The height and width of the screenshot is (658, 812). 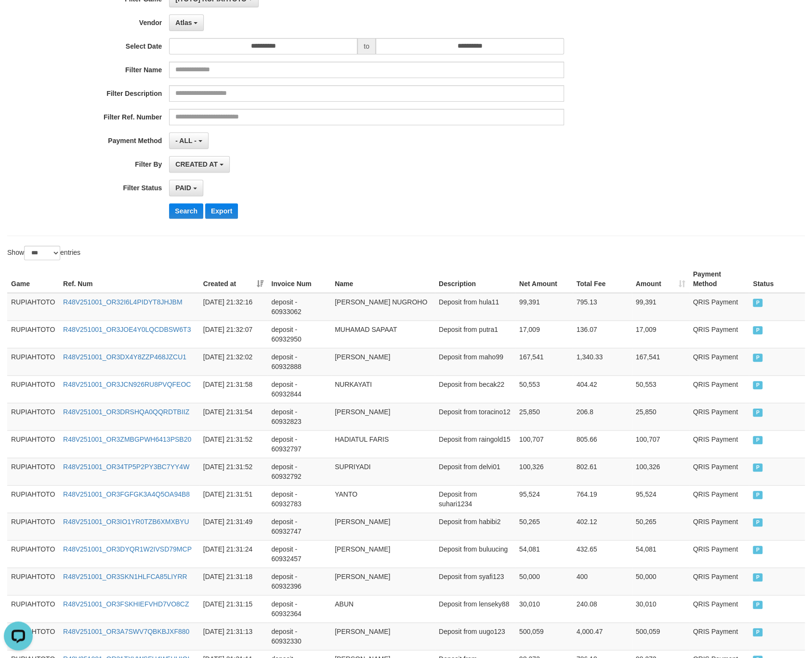 What do you see at coordinates (474, 334) in the screenshot?
I see `td: Deposit from putra1` at bounding box center [474, 334].